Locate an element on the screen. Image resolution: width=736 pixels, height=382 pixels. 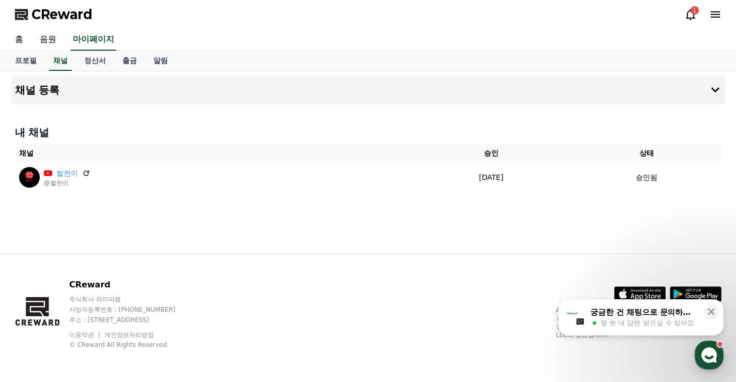
p: 주식회사 와이피랩 is located at coordinates (132, 299).